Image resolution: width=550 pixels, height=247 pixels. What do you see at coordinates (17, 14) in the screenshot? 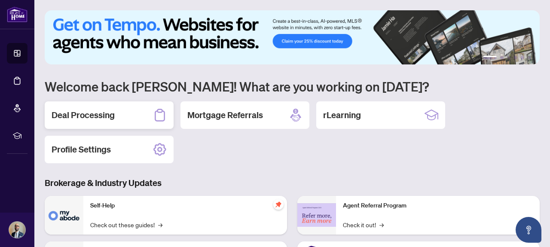
I see `img: logo` at bounding box center [17, 14].